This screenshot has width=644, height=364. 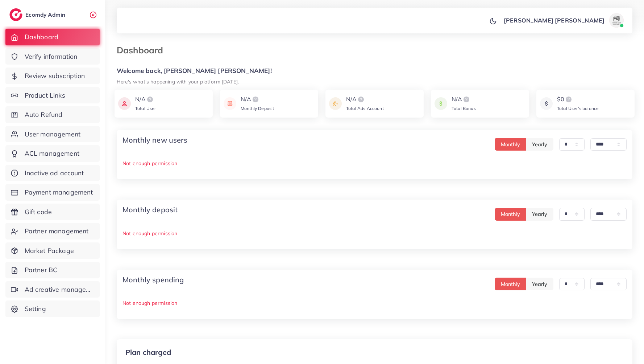 I want to click on span: Inactive ad account, so click(x=55, y=173).